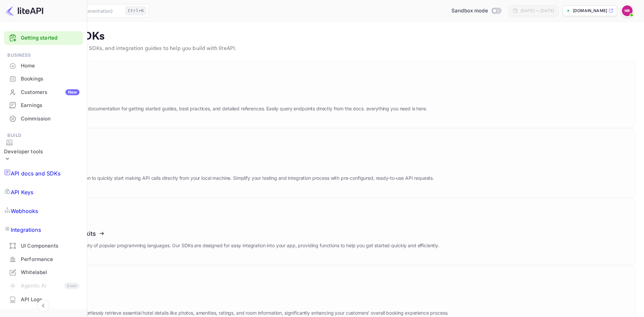  Describe the element at coordinates (73, 92) in the screenshot. I see `div: New` at that location.